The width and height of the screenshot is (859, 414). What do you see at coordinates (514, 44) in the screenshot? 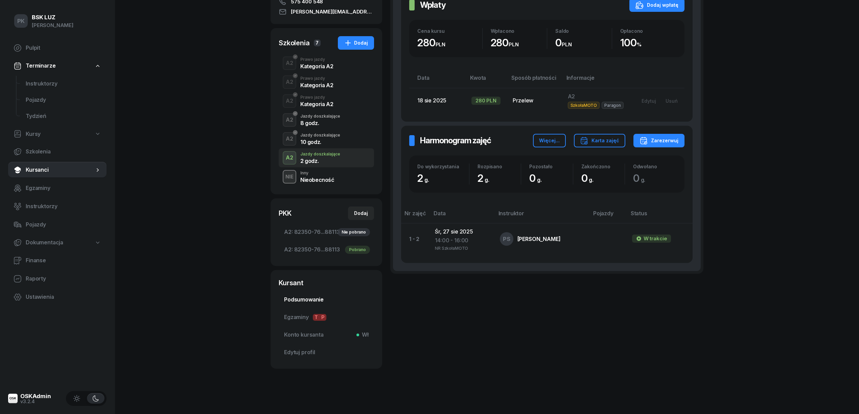
I see `small: PLN` at bounding box center [514, 44].